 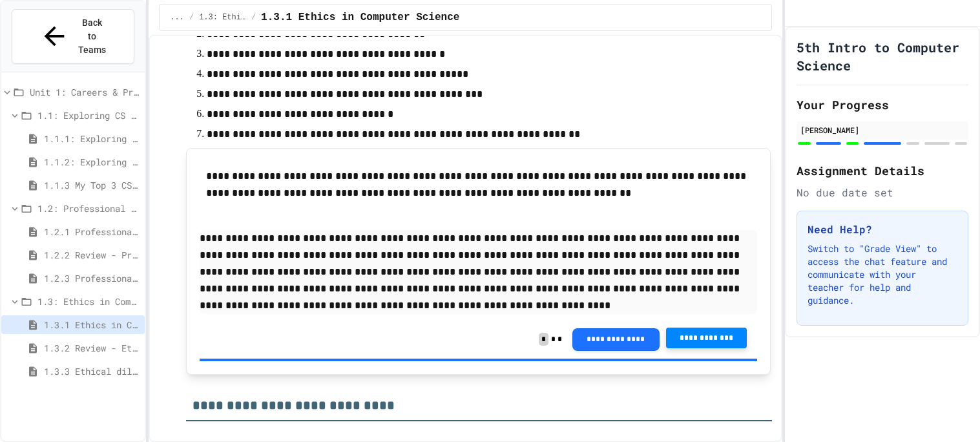 I want to click on span: 1.2.3 Professional Communication Challenge, so click(x=91, y=278).